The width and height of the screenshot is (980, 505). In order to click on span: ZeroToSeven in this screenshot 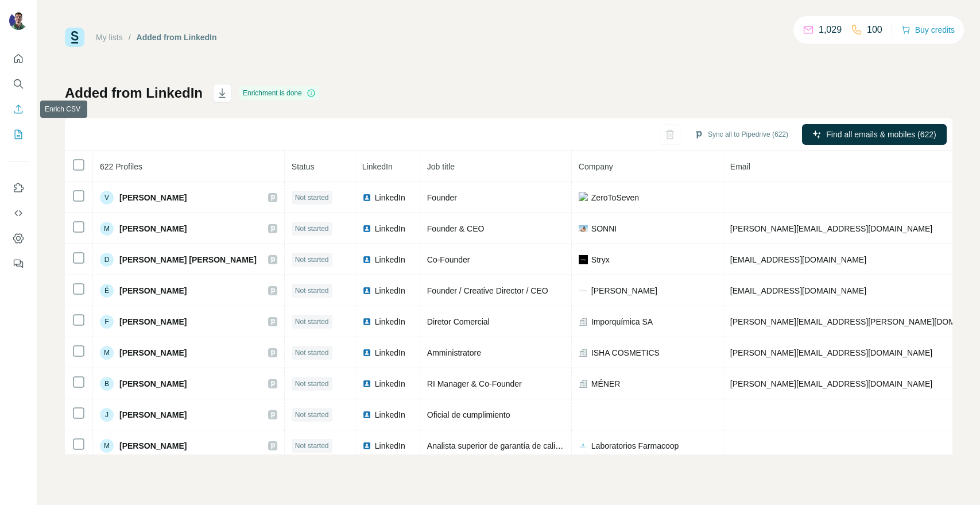, I will do `click(615, 198)`.